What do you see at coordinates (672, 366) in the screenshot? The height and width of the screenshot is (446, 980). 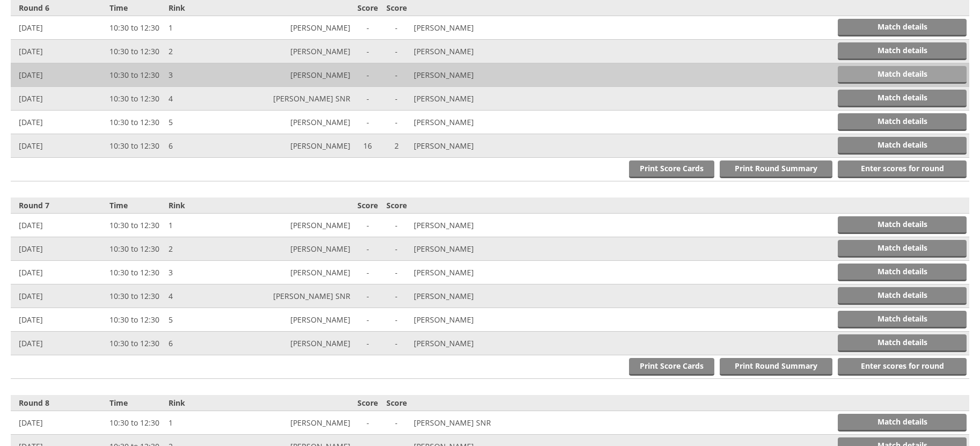 I see `a: Print Score Cards` at bounding box center [672, 366].